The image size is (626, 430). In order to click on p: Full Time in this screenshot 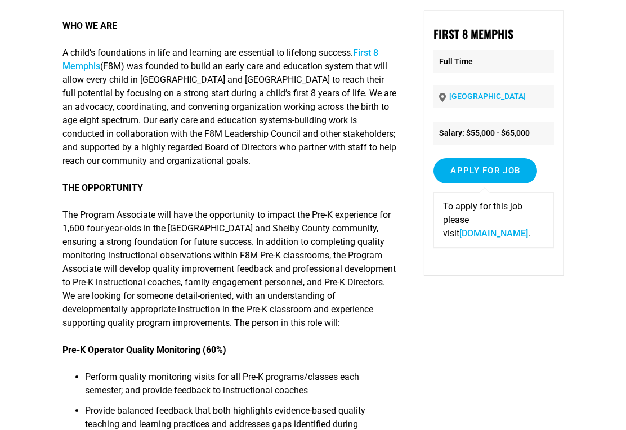, I will do `click(493, 61)`.